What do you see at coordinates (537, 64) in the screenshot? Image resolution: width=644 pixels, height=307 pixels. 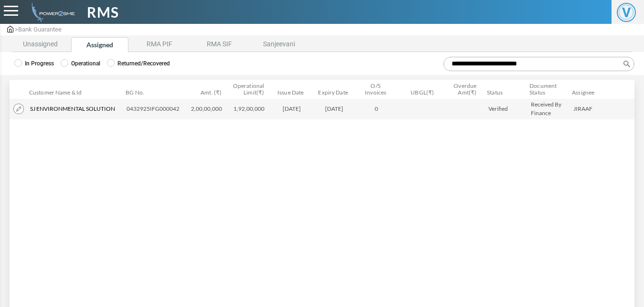 I see `label: Search:` at bounding box center [537, 64].